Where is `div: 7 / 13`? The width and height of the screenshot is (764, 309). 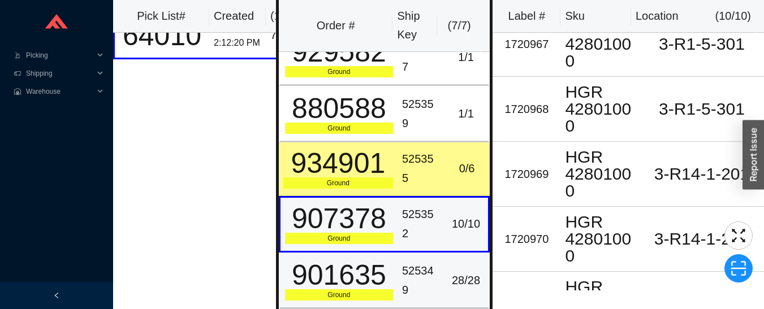 div: 7 / 13 is located at coordinates (287, 35).